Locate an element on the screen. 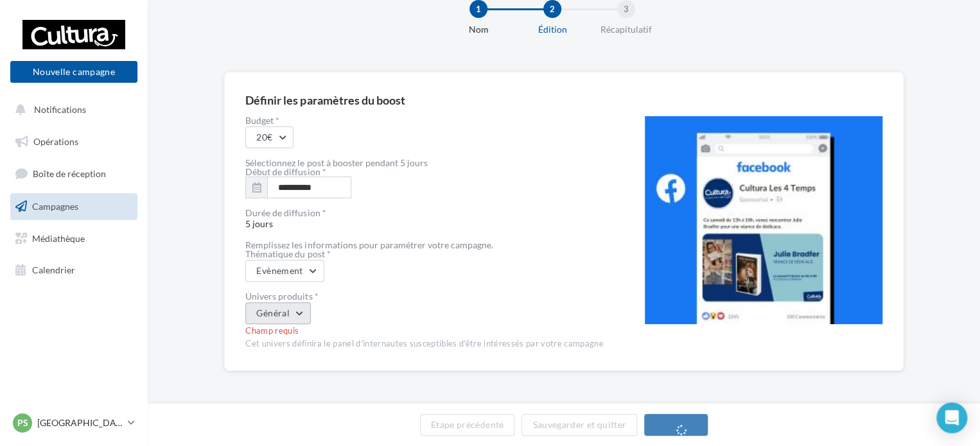 Image resolution: width=980 pixels, height=446 pixels. span: Campagnes is located at coordinates (55, 206).